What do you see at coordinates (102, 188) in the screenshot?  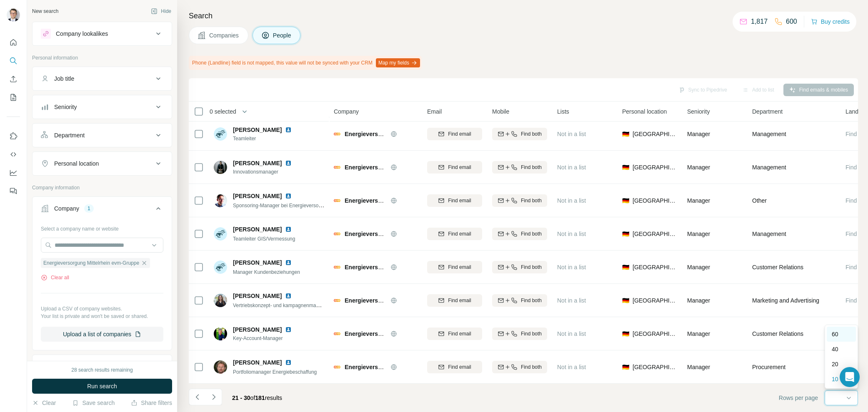 I see `p: Company information` at bounding box center [102, 188].